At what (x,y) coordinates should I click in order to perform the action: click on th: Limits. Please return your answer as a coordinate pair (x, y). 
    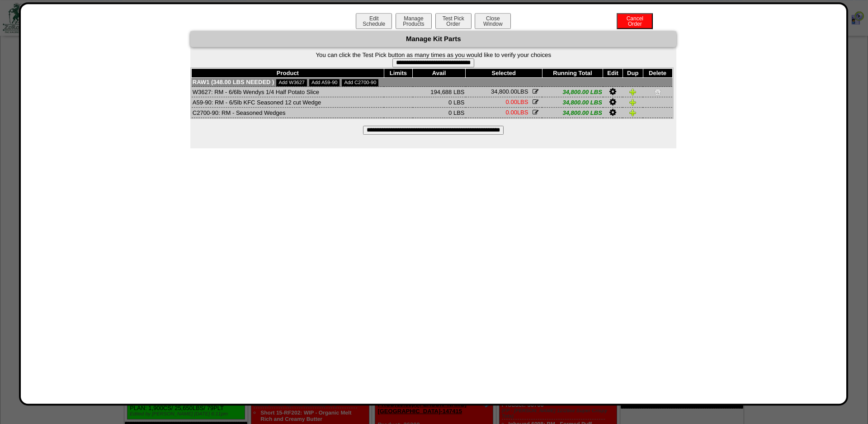
    Looking at the image, I should click on (398, 73).